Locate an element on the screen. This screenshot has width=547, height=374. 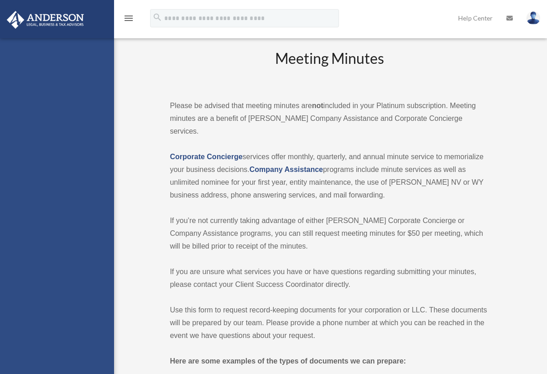
img: Anderson Advisors Platinum Portal is located at coordinates (45, 20).